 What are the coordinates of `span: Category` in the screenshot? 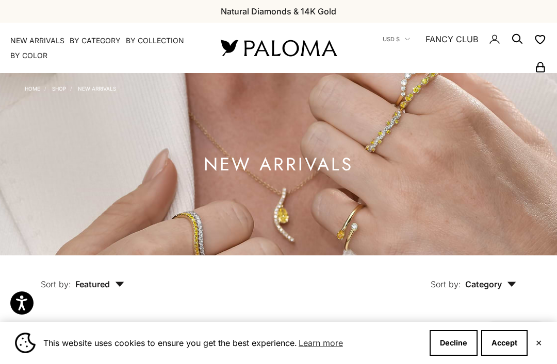 It's located at (490, 285).